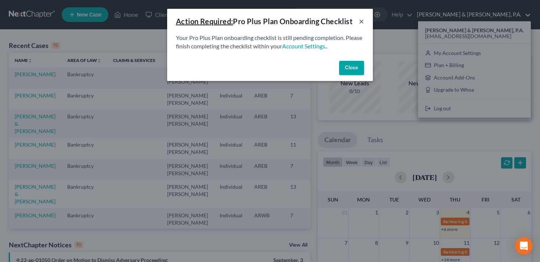 The height and width of the screenshot is (262, 540). What do you see at coordinates (351, 68) in the screenshot?
I see `button: Close` at bounding box center [351, 68].